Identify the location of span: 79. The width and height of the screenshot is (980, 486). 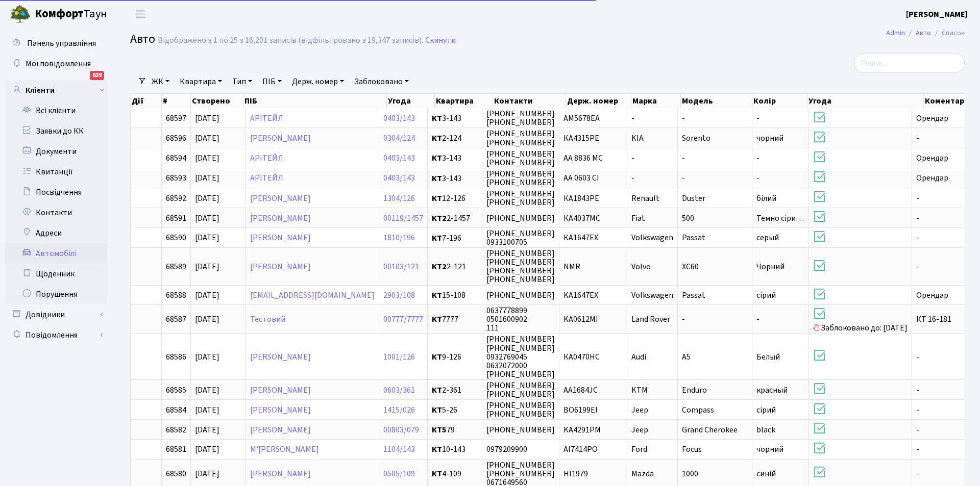
(454, 430).